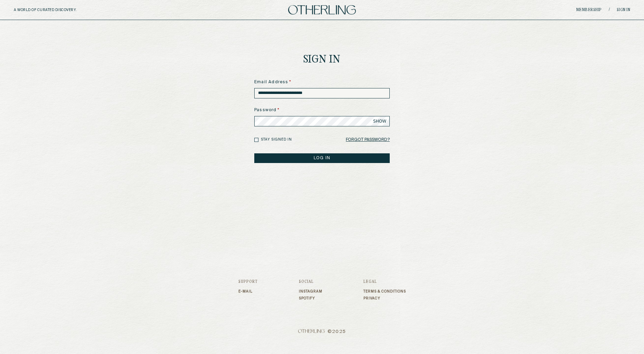 This screenshot has height=354, width=644. I want to click on h3: Legal, so click(385, 282).